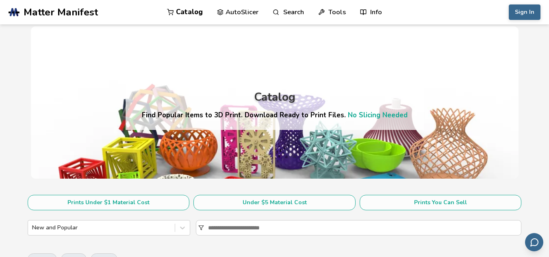 The width and height of the screenshot is (549, 257). I want to click on a: No Slicing Needed, so click(377, 115).